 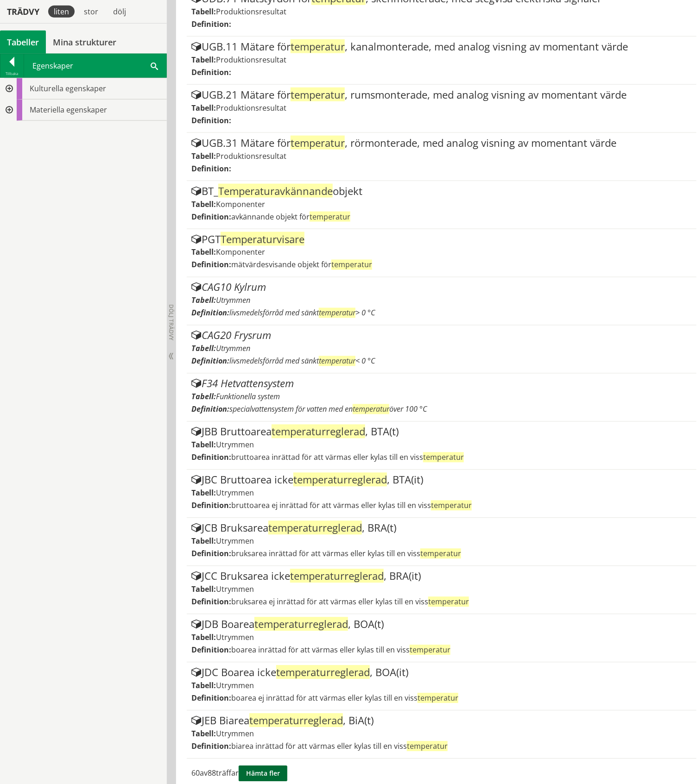 What do you see at coordinates (441, 528) in the screenshot?
I see `div: JCB Bruksarea , BRA(t)` at bounding box center [441, 528].